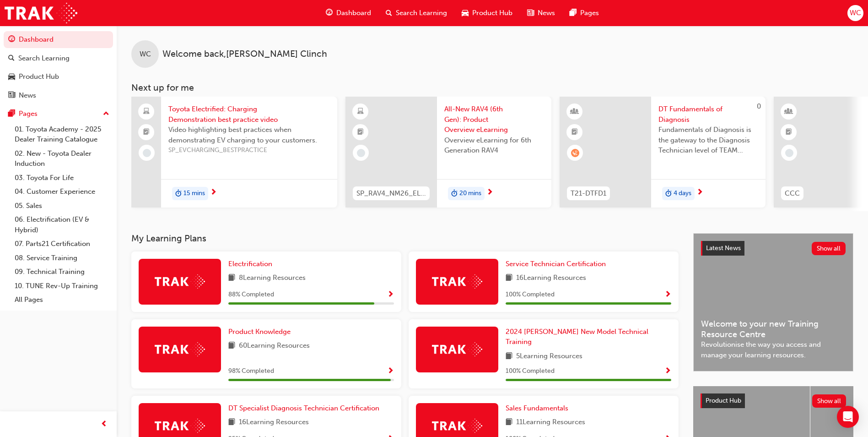 The width and height of the screenshot is (868, 437). What do you see at coordinates (304, 408) in the screenshot?
I see `span: DT Specialist Diagnosis Technician Certification` at bounding box center [304, 408].